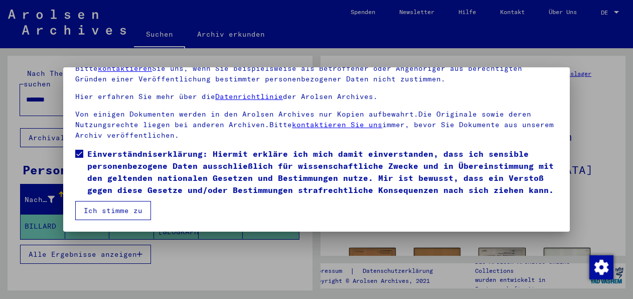 The image size is (633, 299). What do you see at coordinates (601, 266) in the screenshot?
I see `div: Zustimmung ändern` at bounding box center [601, 266].